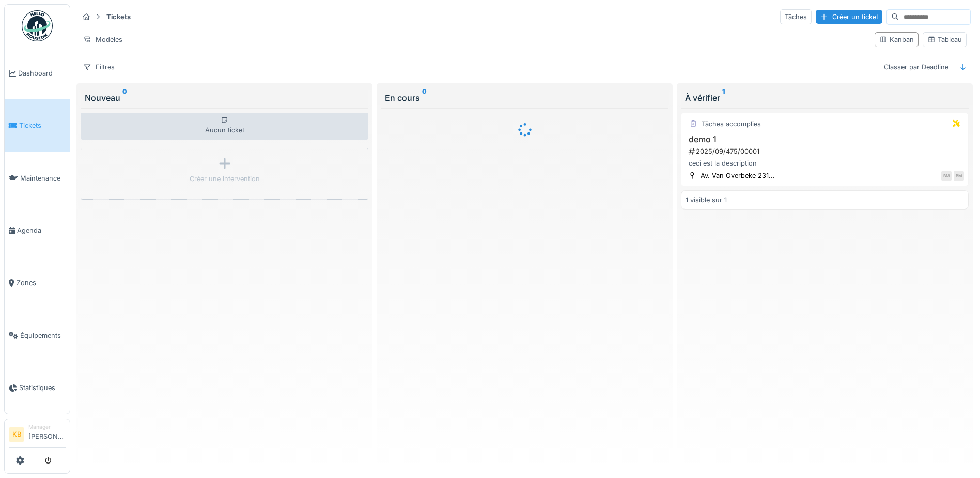 This screenshot has height=478, width=980. I want to click on div: Manager, so click(47, 426).